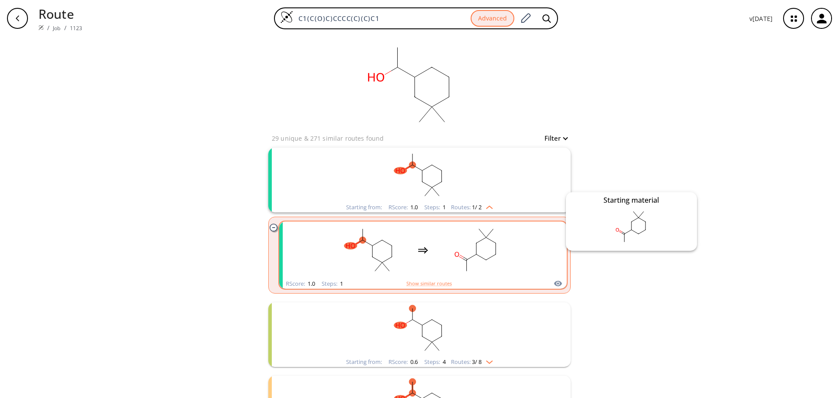 Image resolution: width=839 pixels, height=398 pixels. What do you see at coordinates (631, 200) in the screenshot?
I see `div: Starting material` at bounding box center [631, 200].